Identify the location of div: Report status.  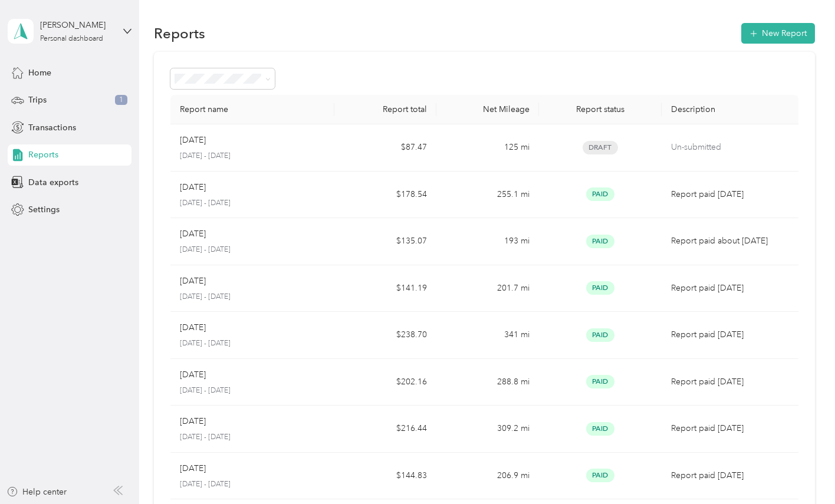
(600, 109).